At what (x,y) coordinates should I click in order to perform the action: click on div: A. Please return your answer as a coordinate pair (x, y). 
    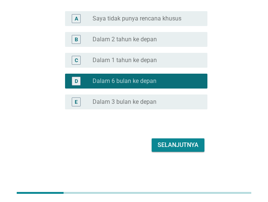
    Looking at the image, I should click on (76, 18).